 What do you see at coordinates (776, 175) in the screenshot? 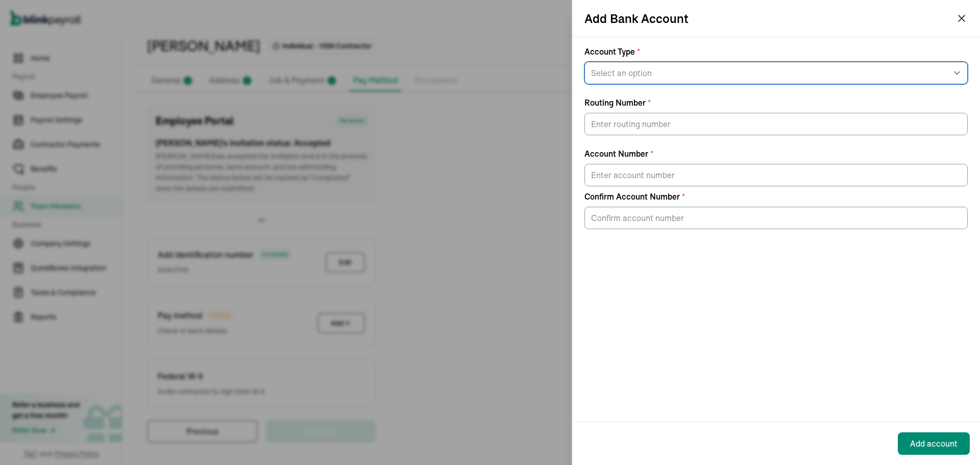
I see `input: Account Number` at bounding box center [776, 175].